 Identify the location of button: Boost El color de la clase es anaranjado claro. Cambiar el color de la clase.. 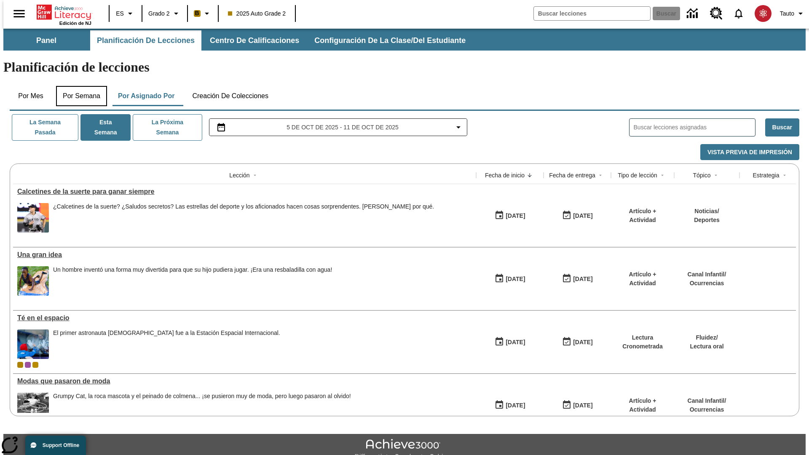
(203, 13).